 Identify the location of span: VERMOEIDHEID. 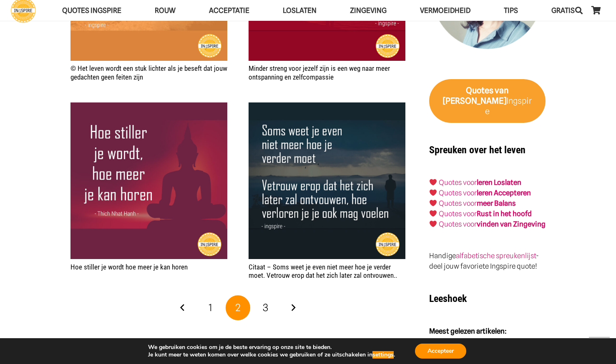
(445, 10).